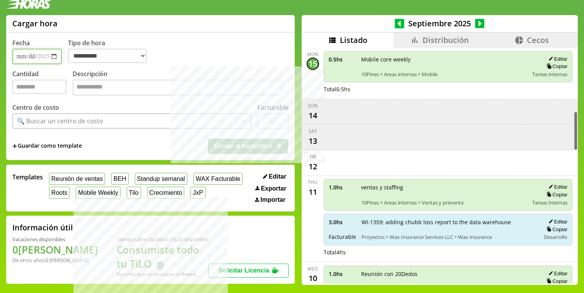  What do you see at coordinates (39, 87) in the screenshot?
I see `input: Cantidad` at bounding box center [39, 87].